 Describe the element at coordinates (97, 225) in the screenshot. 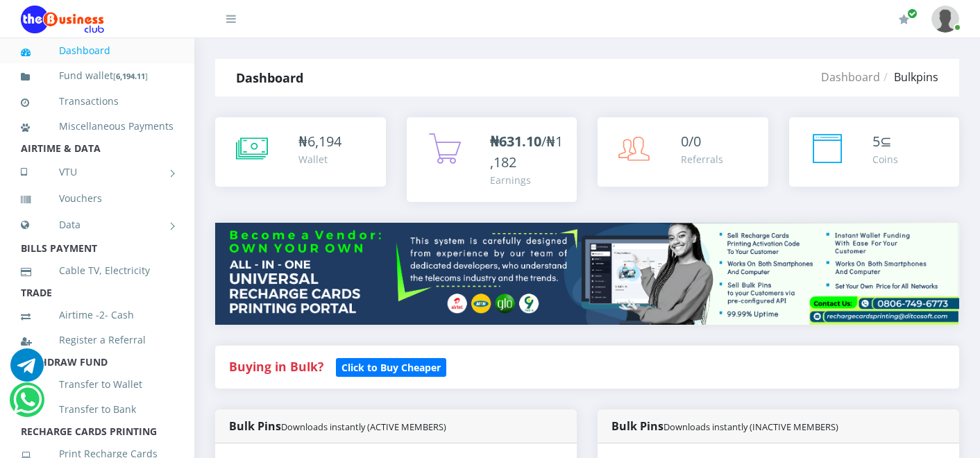

I see `a: Data` at that location.